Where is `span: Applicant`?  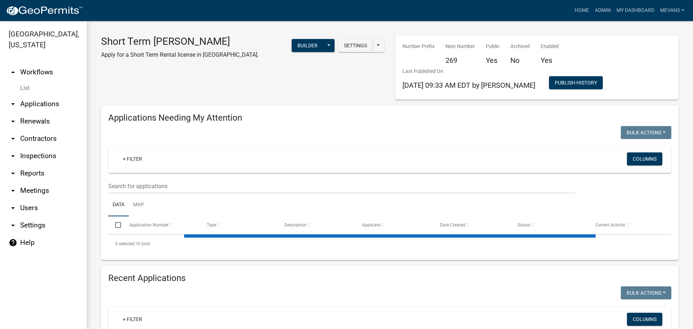
span: Applicant is located at coordinates (371, 225).